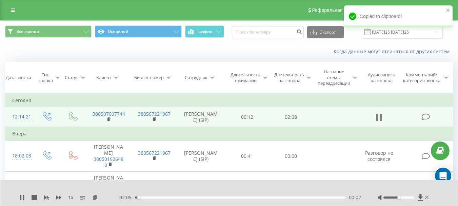  Describe the element at coordinates (138, 31) in the screenshot. I see `button: Основной` at that location.